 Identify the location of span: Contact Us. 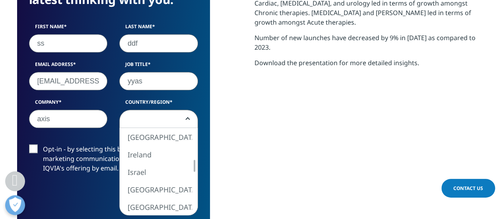
(468, 188).